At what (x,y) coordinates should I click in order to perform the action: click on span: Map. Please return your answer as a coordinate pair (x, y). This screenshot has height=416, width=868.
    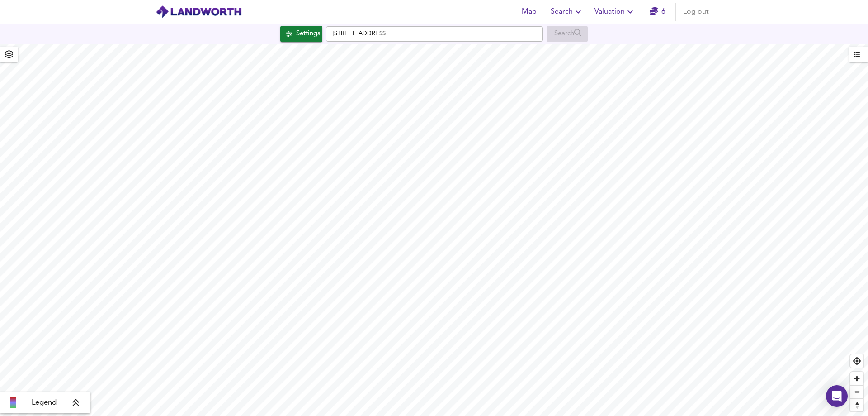
    Looking at the image, I should click on (529, 12).